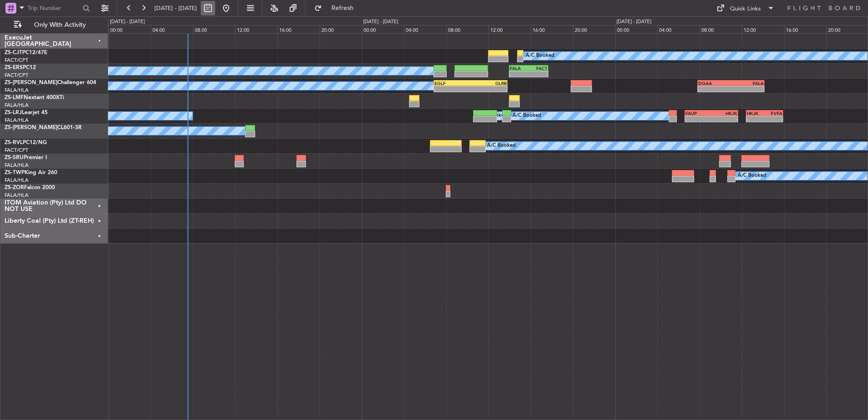  What do you see at coordinates (13, 142) in the screenshot?
I see `span: ZS-RVL` at bounding box center [13, 142].